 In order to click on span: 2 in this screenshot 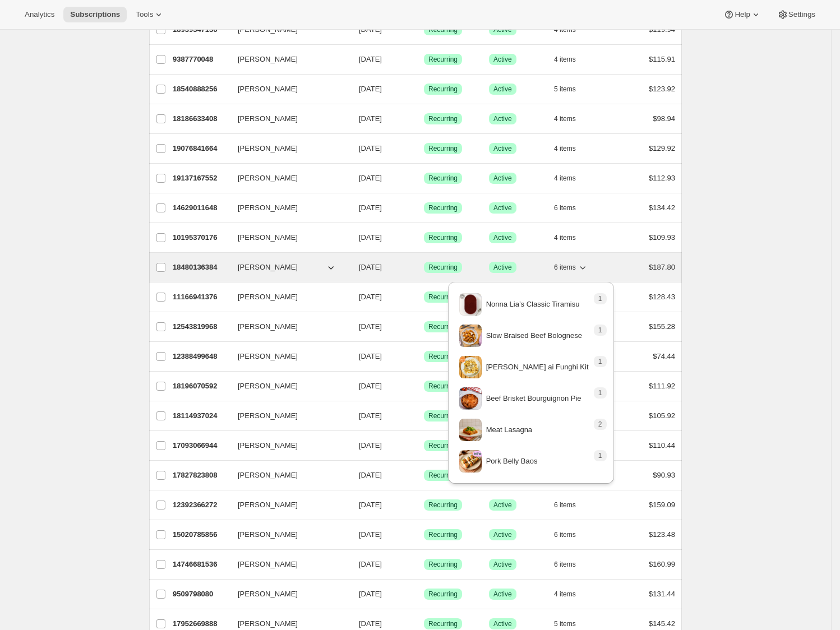, I will do `click(600, 425)`.